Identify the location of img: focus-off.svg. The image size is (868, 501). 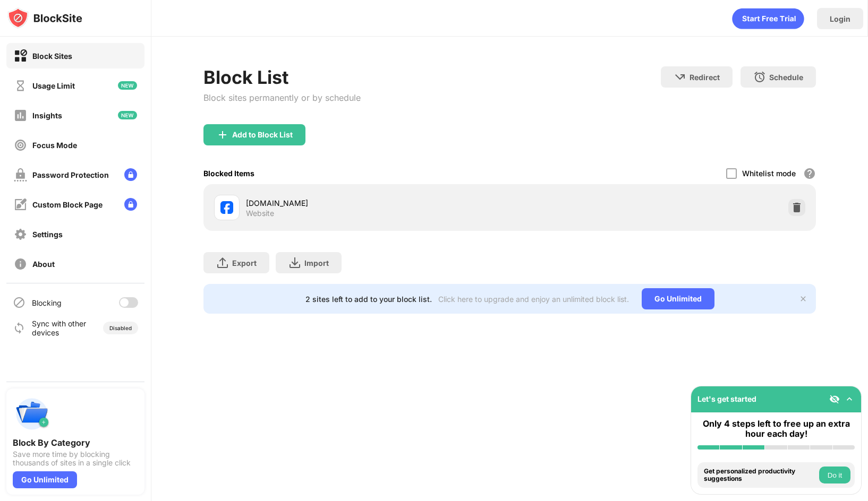
(20, 145).